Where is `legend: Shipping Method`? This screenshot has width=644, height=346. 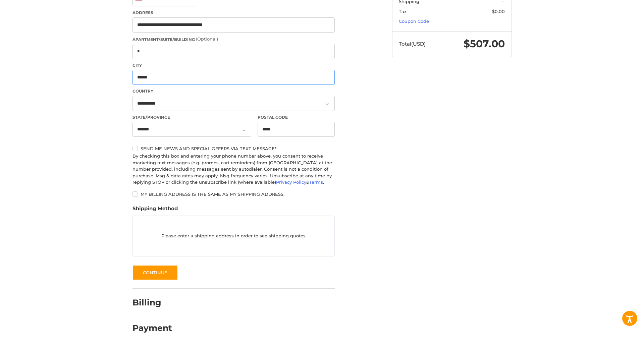
legend: Shipping Method is located at coordinates (155, 210).